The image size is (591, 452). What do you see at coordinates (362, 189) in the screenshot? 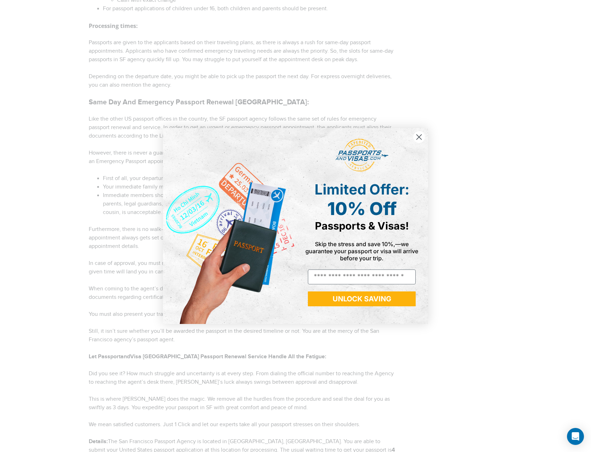
I see `span: Limited Offer:` at bounding box center [362, 189].